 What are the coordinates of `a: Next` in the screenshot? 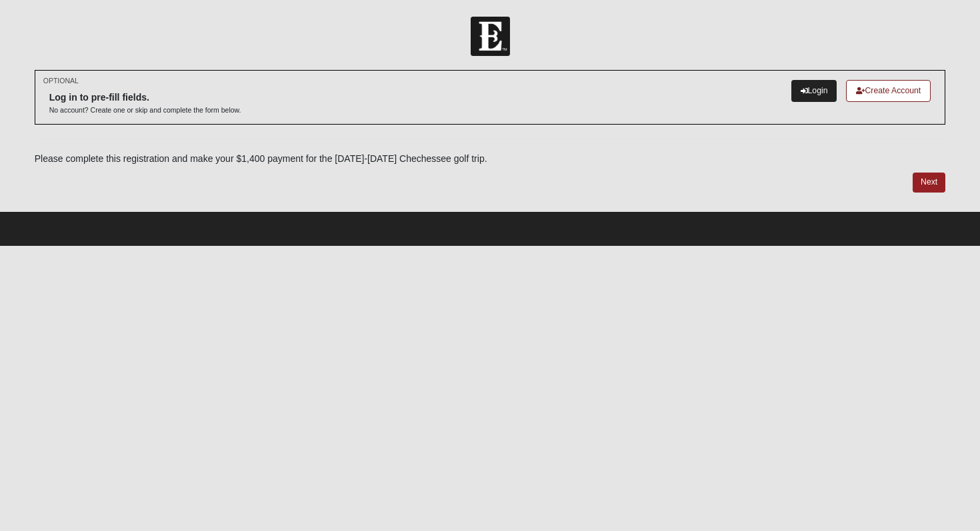 It's located at (928, 182).